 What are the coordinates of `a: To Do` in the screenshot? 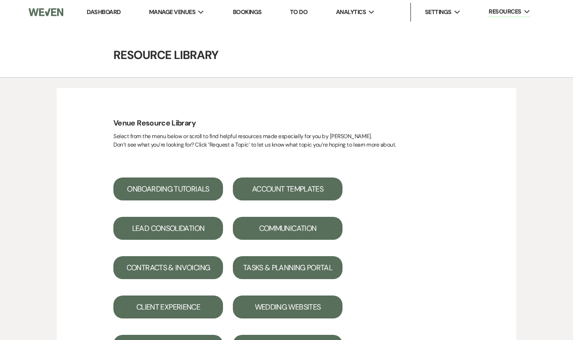 It's located at (298, 12).